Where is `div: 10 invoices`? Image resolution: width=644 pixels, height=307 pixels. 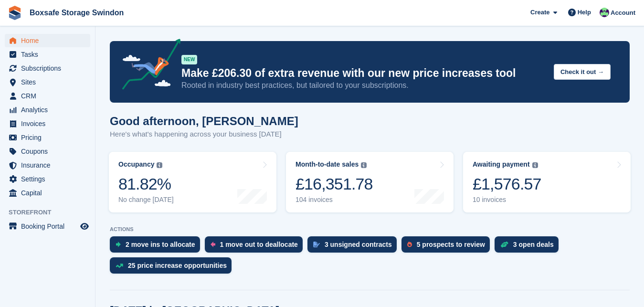 div: 10 invoices is located at coordinates (507, 199).